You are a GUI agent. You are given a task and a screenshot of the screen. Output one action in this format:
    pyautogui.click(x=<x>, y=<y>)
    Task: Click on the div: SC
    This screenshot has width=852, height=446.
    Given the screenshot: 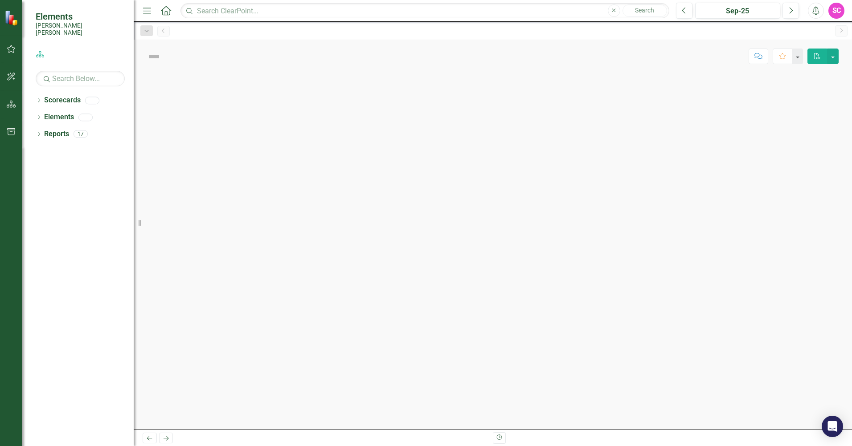 What is the action you would take?
    pyautogui.click(x=836, y=11)
    